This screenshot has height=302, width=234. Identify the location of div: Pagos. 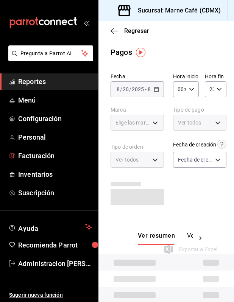
(121, 52).